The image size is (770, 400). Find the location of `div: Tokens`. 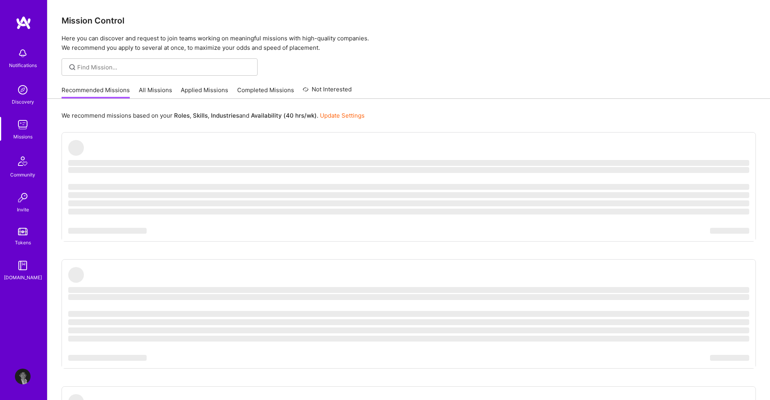

div: Tokens is located at coordinates (23, 242).